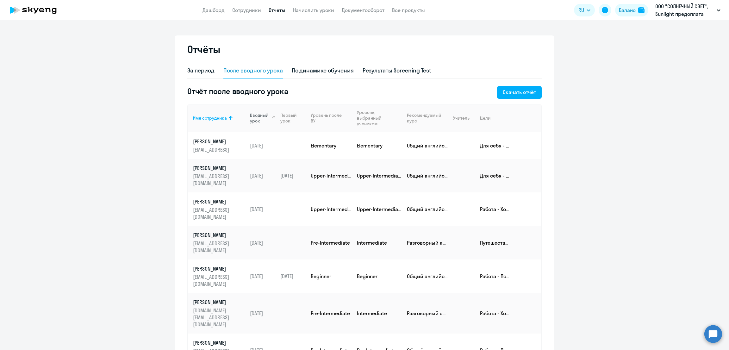  What do you see at coordinates (214, 10) in the screenshot?
I see `a: Дашборд` at bounding box center [214, 10].